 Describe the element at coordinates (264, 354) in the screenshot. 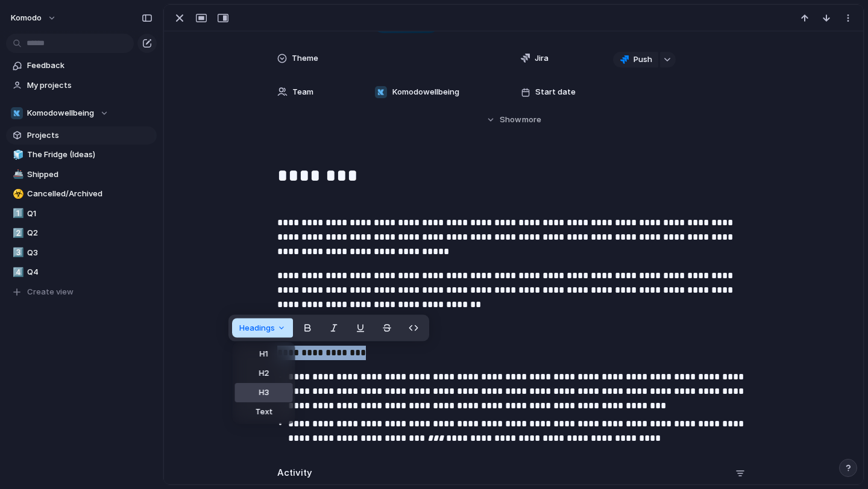

I see `span: H1` at that location.